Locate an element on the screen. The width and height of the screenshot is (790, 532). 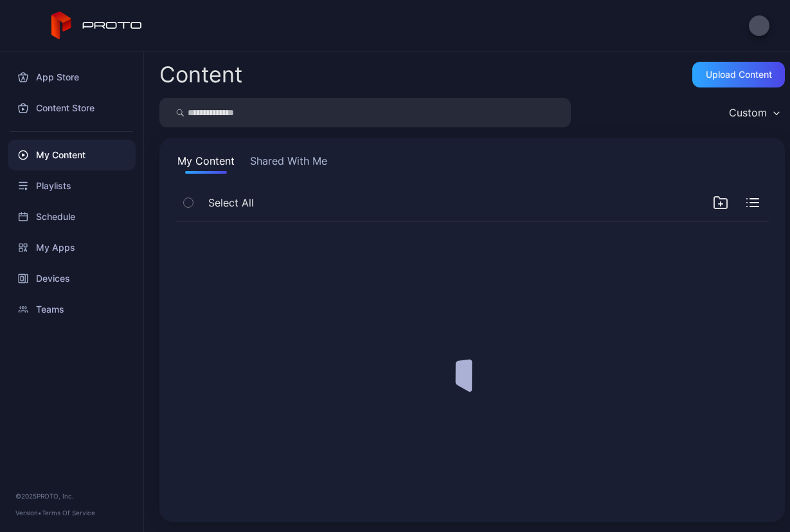
span: Version • is located at coordinates (29, 512).